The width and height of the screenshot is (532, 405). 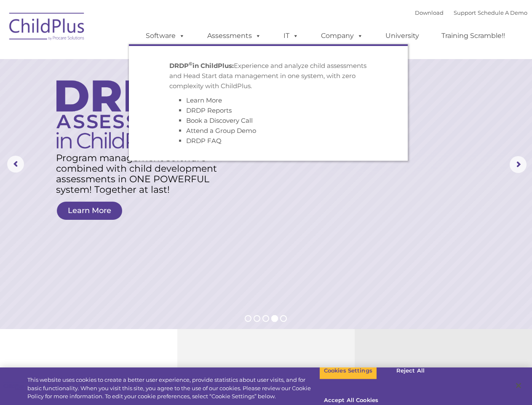 I want to click on a: Book a Discovery Call, so click(x=219, y=120).